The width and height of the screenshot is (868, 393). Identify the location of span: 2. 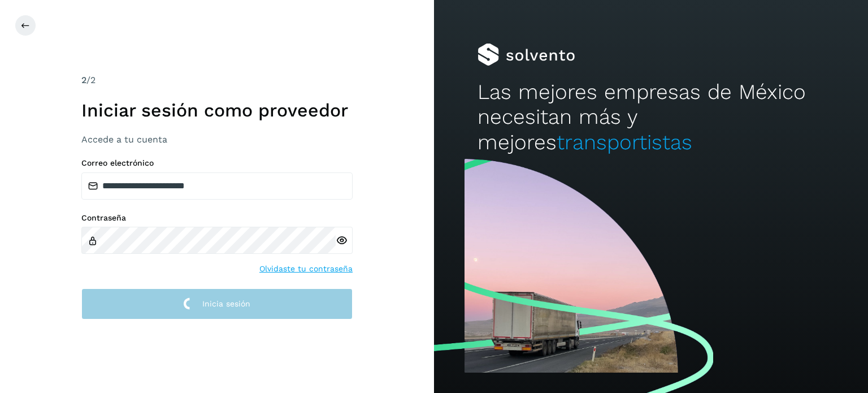
(83, 80).